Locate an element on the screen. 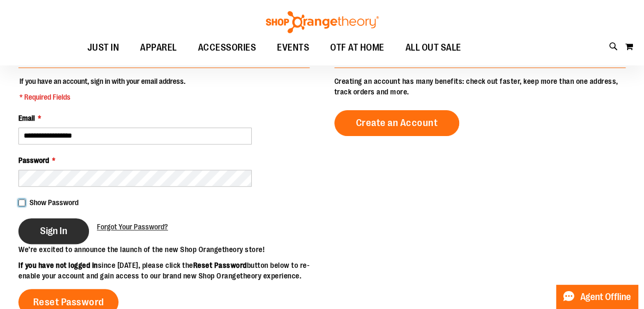 The width and height of the screenshot is (644, 309). span: APPAREL is located at coordinates (159, 47).